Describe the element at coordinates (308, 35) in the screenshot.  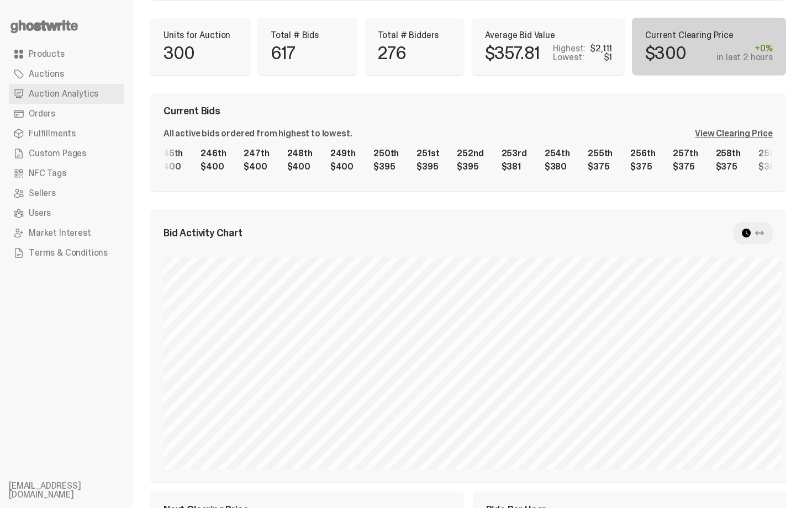
I see `p: Total # Bids` at that location.